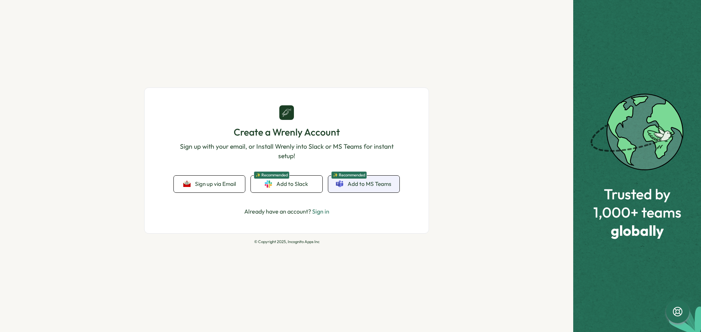  I want to click on p: Sign up with your email, or Install Wrenly into Slack or MS Teams for instant setup!, so click(286, 151).